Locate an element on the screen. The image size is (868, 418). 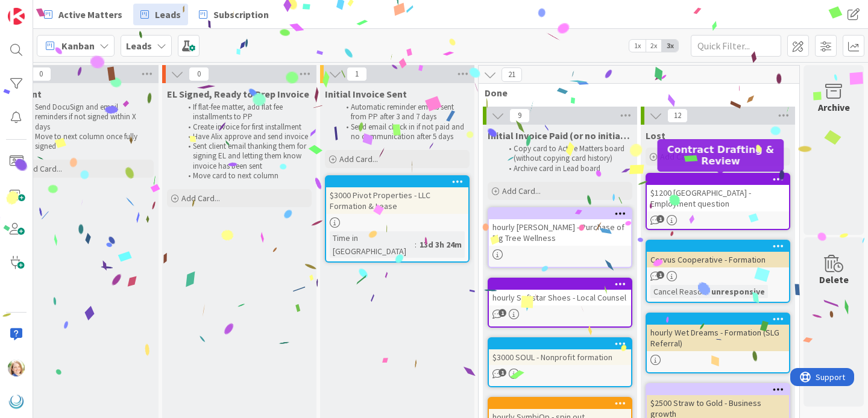
img: AD is located at coordinates (16, 368).